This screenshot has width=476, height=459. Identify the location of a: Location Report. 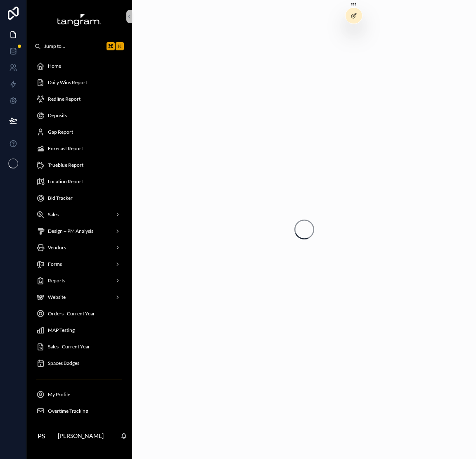
(79, 182).